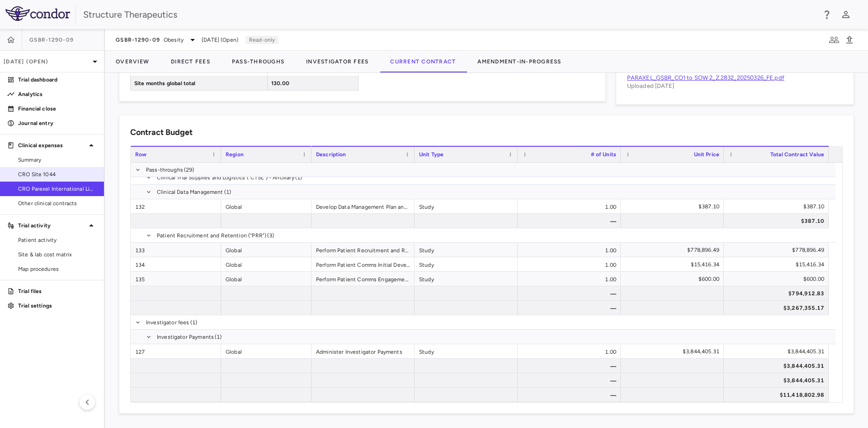 The width and height of the screenshot is (868, 428). I want to click on span: Total Contract Value, so click(798, 155).